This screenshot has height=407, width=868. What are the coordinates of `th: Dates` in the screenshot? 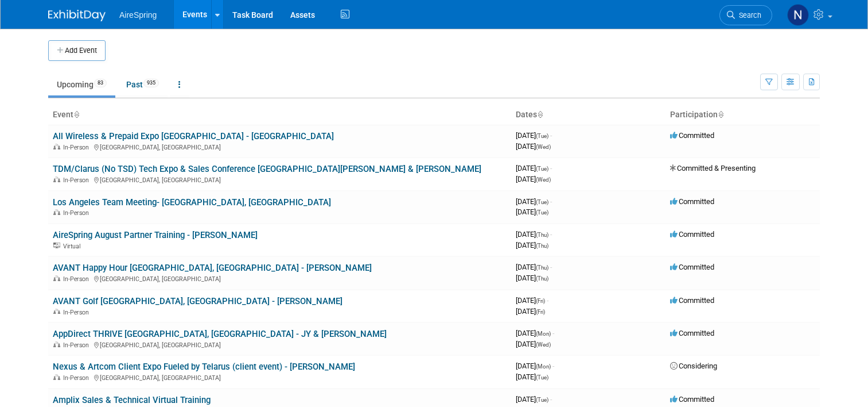 It's located at (588, 115).